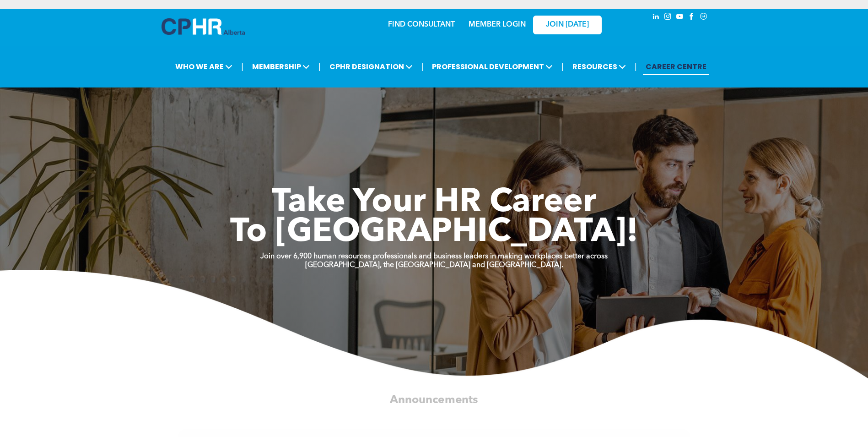 The width and height of the screenshot is (868, 437). I want to click on a: facebook, so click(692, 17).